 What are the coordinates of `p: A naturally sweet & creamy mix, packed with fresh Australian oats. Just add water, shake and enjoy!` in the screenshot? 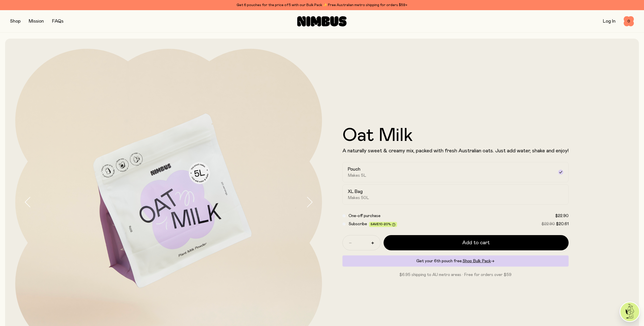 It's located at (455, 151).